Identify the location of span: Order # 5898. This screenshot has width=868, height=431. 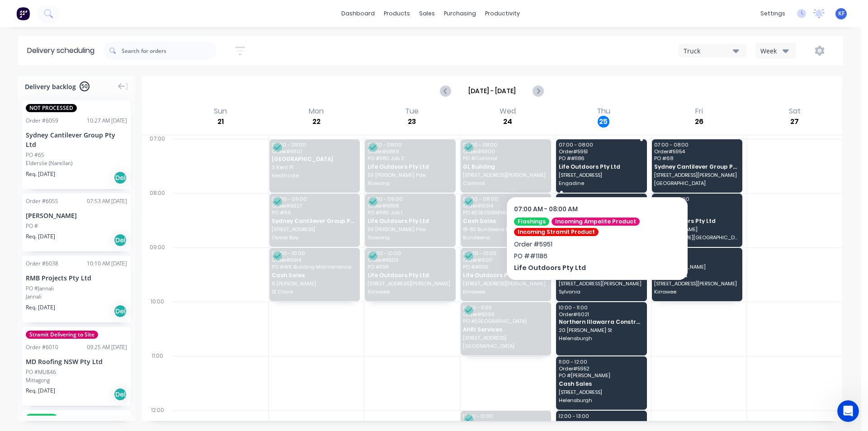
(409, 206).